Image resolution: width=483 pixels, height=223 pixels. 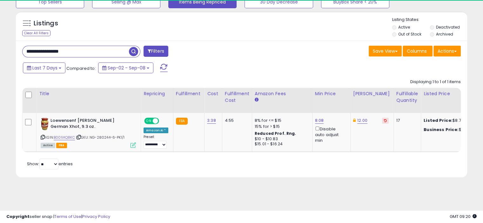 What do you see at coordinates (236, 121) in the screenshot?
I see `div: 4.55` at bounding box center [236, 121].